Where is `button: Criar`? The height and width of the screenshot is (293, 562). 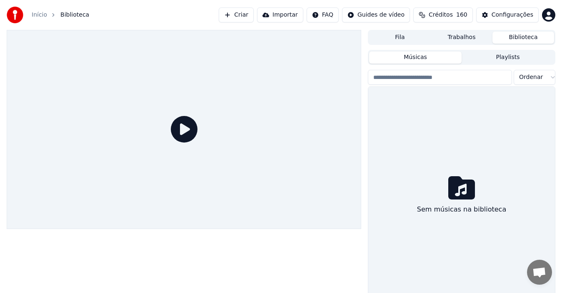
button: Criar is located at coordinates (236, 15).